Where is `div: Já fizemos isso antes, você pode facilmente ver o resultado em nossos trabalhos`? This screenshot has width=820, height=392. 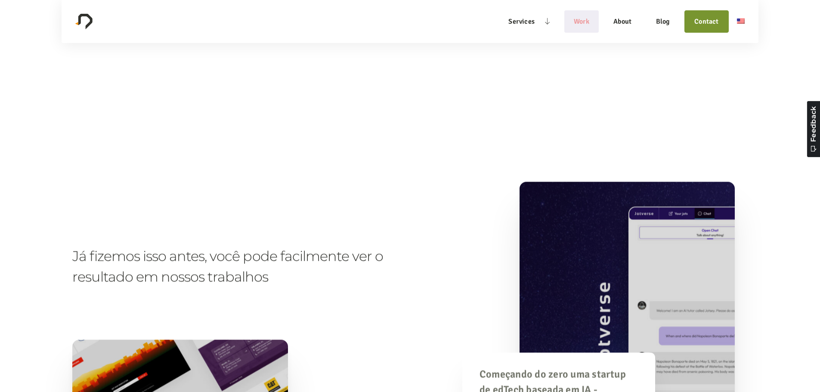
div: Já fizemos isso antes, você pode facilmente ver o resultado em nossos trabalhos is located at coordinates (241, 267).